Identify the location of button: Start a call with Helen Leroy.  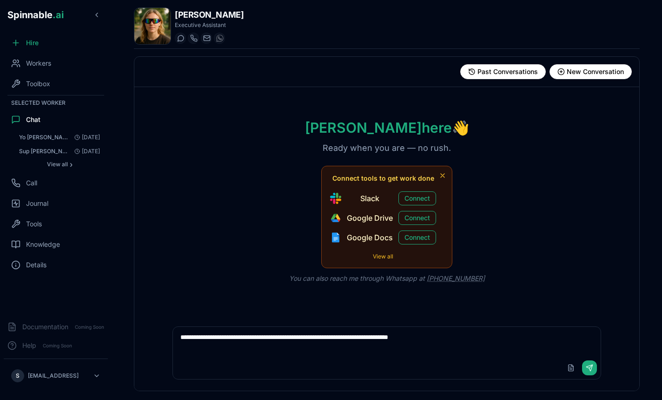
(194, 38).